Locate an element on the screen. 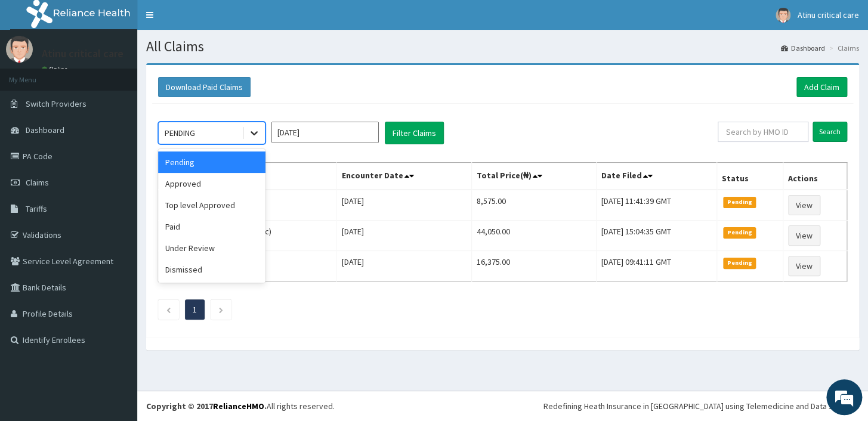 The width and height of the screenshot is (868, 421). th: Total Price(₦) is located at coordinates (534, 177).